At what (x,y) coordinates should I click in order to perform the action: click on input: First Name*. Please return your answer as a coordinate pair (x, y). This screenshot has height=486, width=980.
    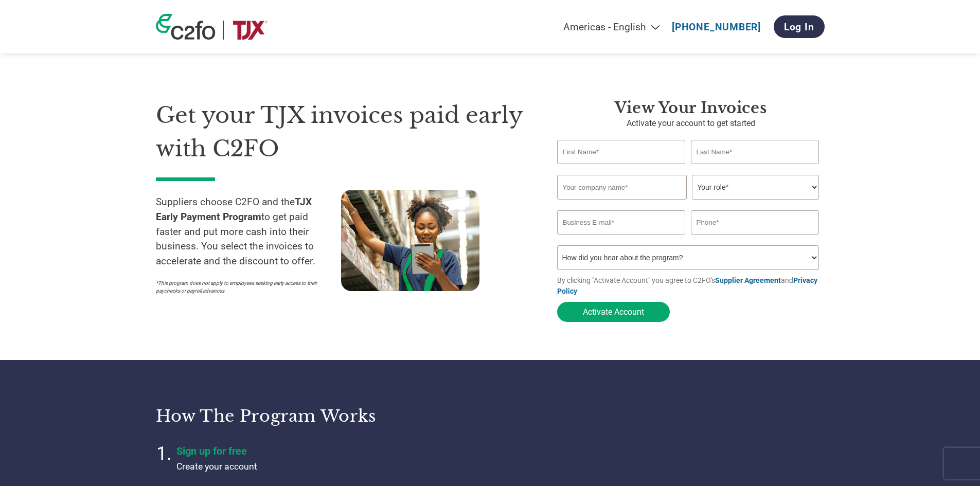
    Looking at the image, I should click on (621, 152).